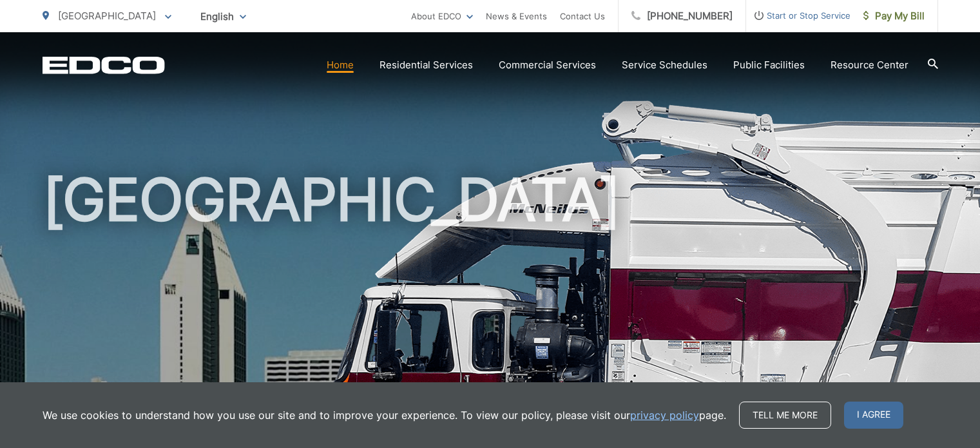 Image resolution: width=980 pixels, height=448 pixels. I want to click on a: Home, so click(340, 65).